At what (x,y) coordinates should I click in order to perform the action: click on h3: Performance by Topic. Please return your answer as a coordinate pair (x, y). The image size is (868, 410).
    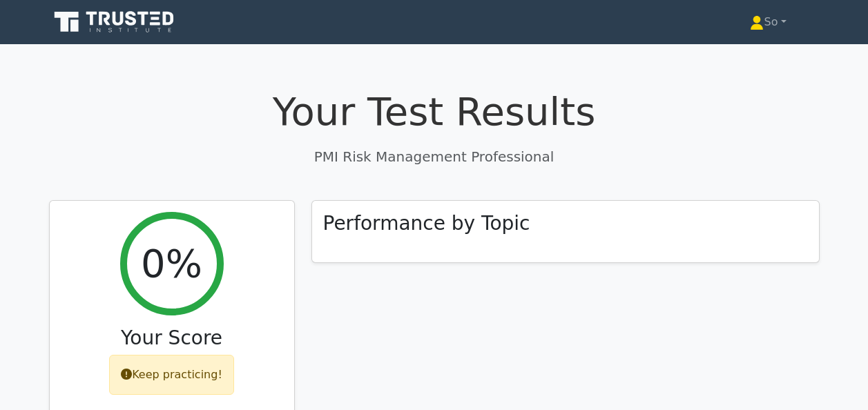
    Looking at the image, I should click on (427, 223).